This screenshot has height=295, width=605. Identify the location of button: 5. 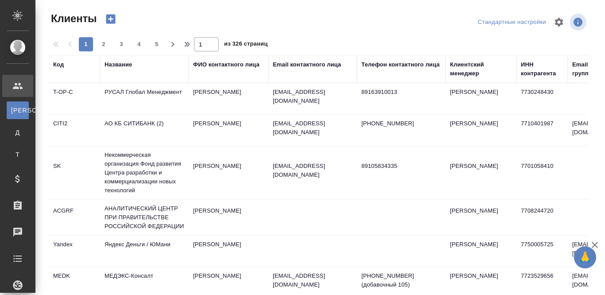
(157, 44).